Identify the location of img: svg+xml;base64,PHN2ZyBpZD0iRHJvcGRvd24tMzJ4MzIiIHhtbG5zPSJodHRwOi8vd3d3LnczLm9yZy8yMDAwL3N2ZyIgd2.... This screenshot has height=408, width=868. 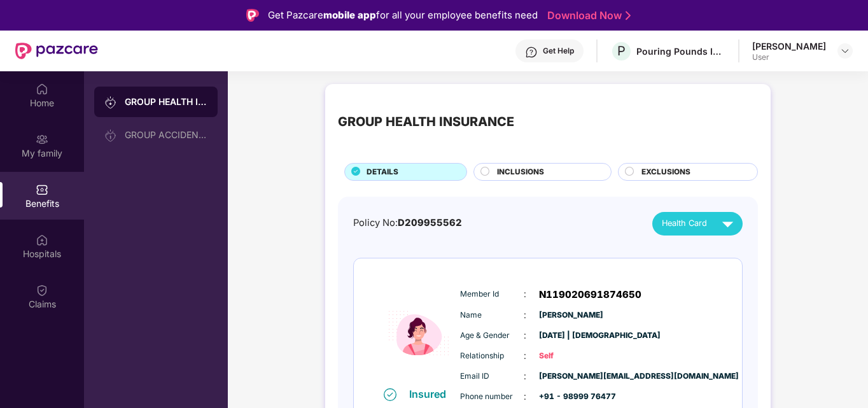
(845, 51).